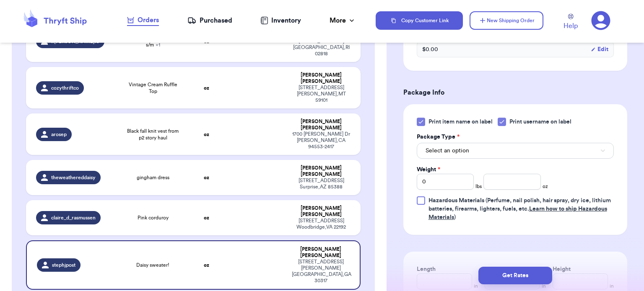  I want to click on span: Black fall knit vest from p2 story haul, so click(153, 135).